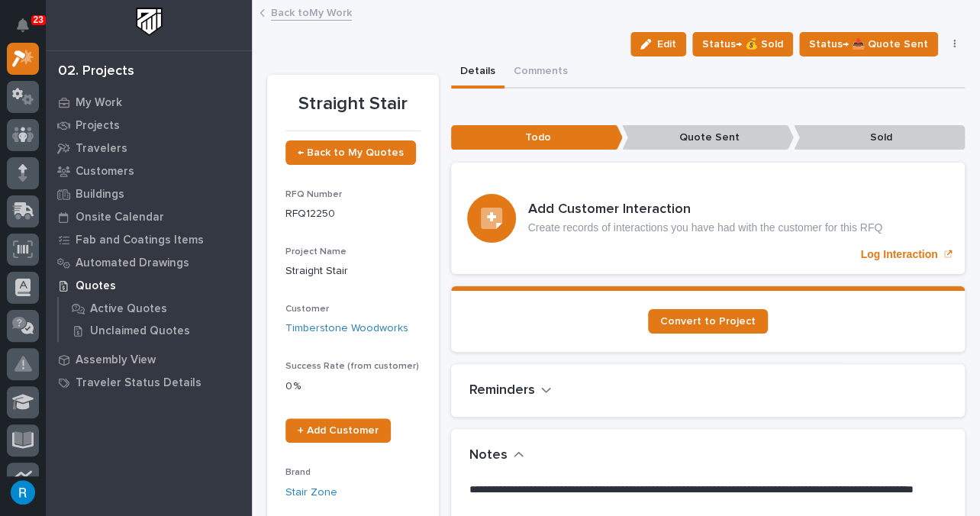 The image size is (980, 516). What do you see at coordinates (99, 103) in the screenshot?
I see `p: My Work` at bounding box center [99, 103].